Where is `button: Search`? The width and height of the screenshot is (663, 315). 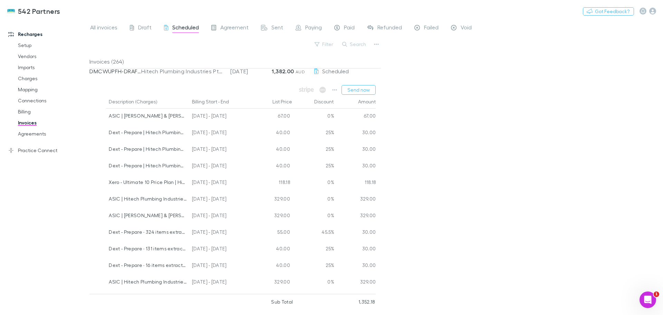 button: Search is located at coordinates (354, 44).